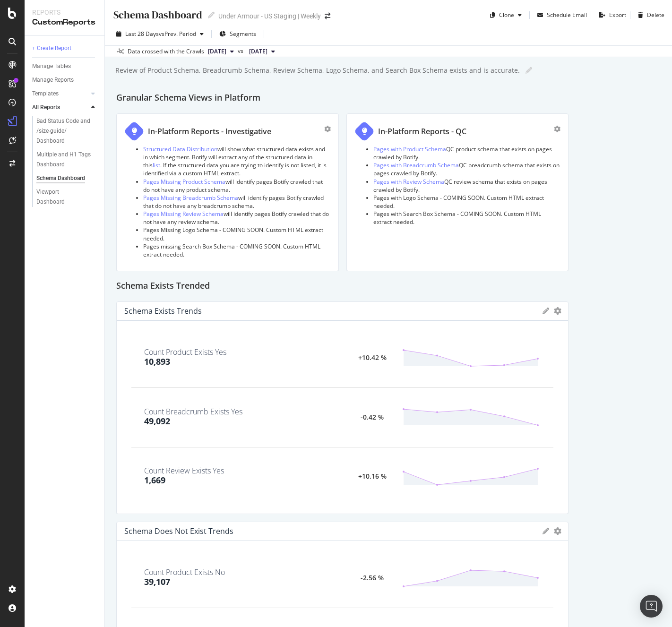  What do you see at coordinates (53, 80) in the screenshot?
I see `div: Manage Reports` at bounding box center [53, 80].